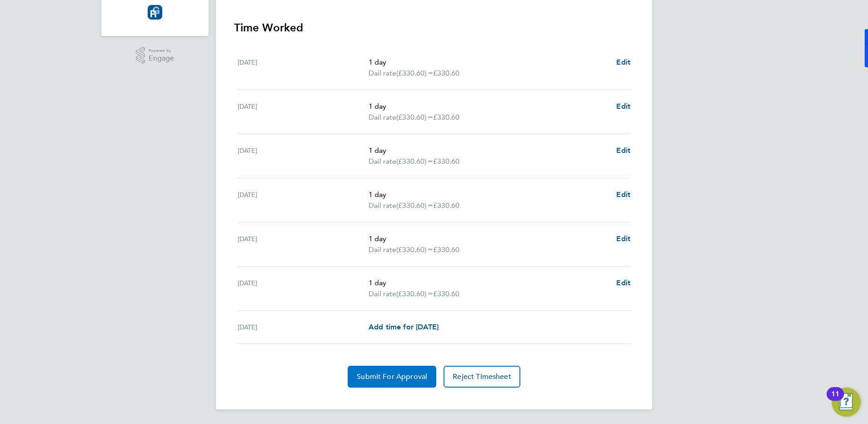 This screenshot has height=424, width=868. Describe the element at coordinates (482, 377) in the screenshot. I see `span: Reject Timesheet` at that location.